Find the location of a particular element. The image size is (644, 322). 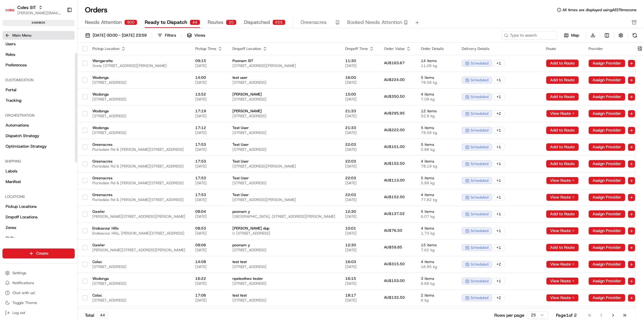

span: Colac is located at coordinates (139, 262).